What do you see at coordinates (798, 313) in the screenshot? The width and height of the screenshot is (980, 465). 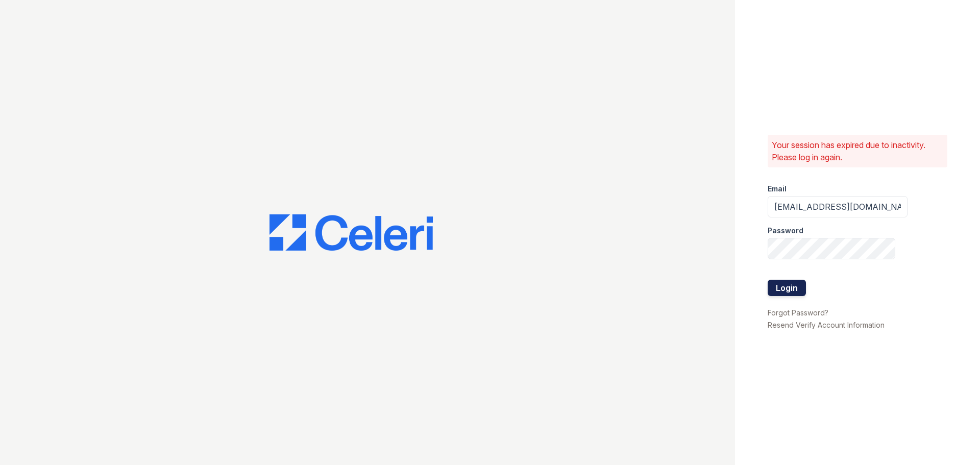 I see `a: Forgot Password?` at bounding box center [798, 313].